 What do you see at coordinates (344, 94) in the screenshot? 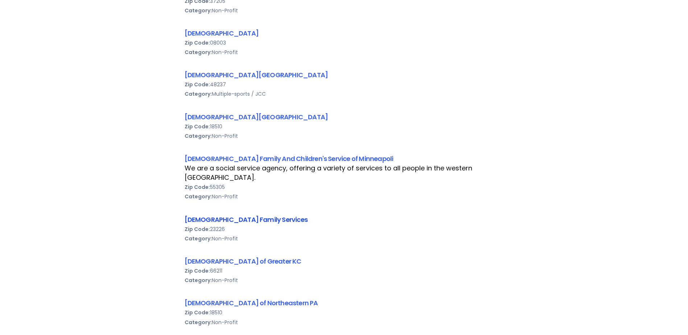
I see `div: Multiple-sports / JCC` at bounding box center [344, 94].